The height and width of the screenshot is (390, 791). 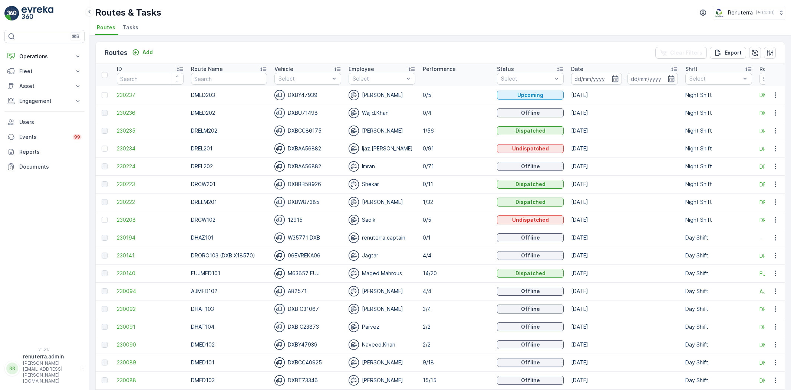 I want to click on p: 99, so click(x=77, y=137).